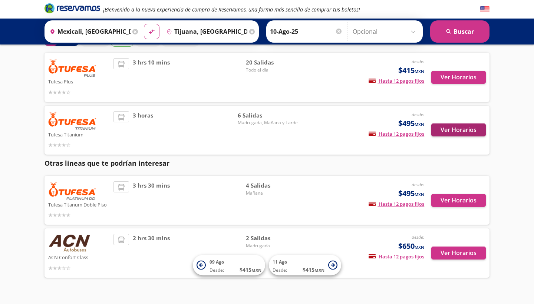 The width and height of the screenshot is (534, 304). I want to click on button: 09 AgoDesde:$415MXN, so click(229, 265).